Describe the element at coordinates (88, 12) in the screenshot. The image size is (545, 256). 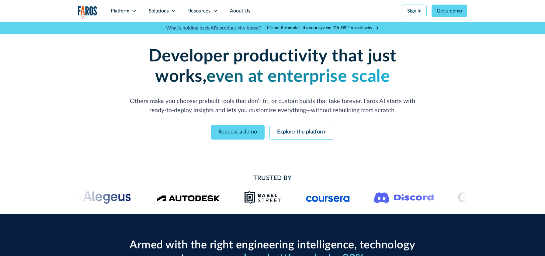
I see `a: home` at that location.